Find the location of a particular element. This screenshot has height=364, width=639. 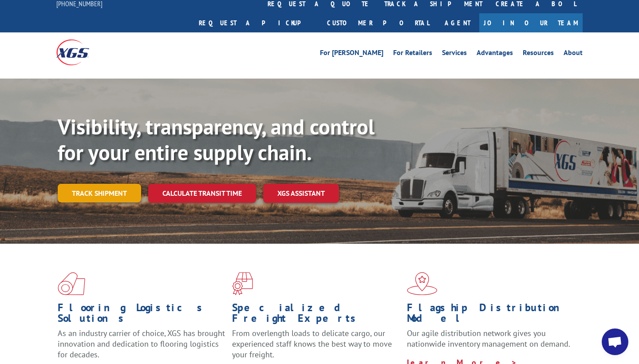

a: Calculate transit time is located at coordinates (202, 193).